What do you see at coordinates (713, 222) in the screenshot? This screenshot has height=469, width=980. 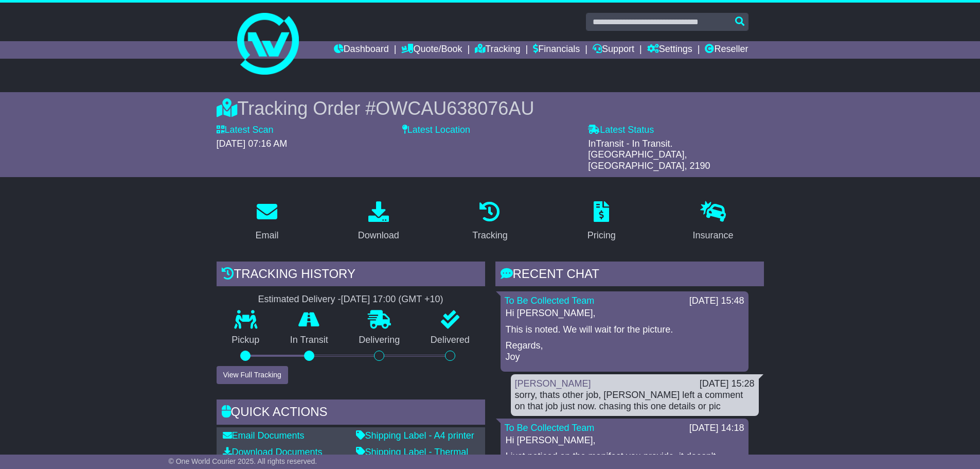 I see `a: Insurance` at bounding box center [713, 222].